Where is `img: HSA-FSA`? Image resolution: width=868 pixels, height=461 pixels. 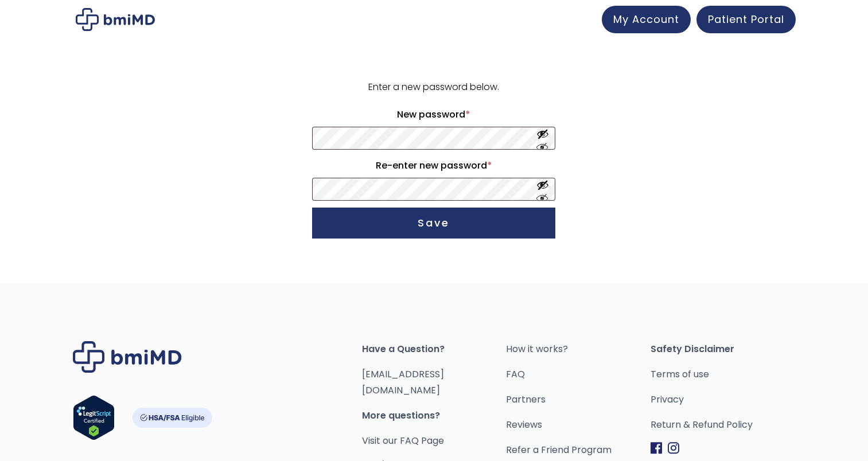 img: HSA-FSA is located at coordinates (172, 417).